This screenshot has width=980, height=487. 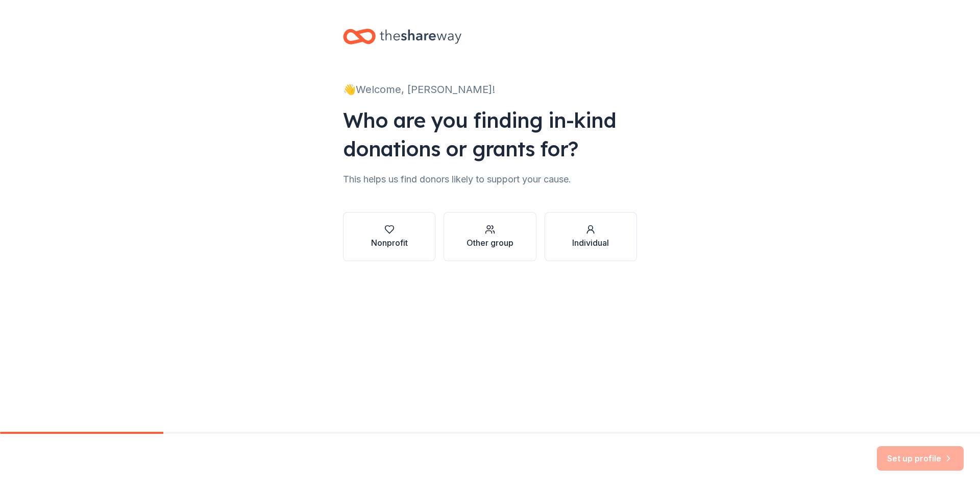 What do you see at coordinates (389, 237) in the screenshot?
I see `button: Nonprofit` at bounding box center [389, 237].